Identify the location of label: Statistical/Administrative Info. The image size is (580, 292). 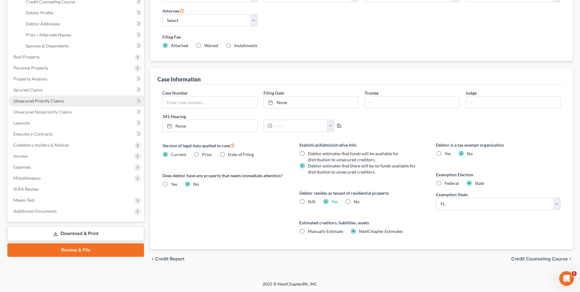
(362, 145).